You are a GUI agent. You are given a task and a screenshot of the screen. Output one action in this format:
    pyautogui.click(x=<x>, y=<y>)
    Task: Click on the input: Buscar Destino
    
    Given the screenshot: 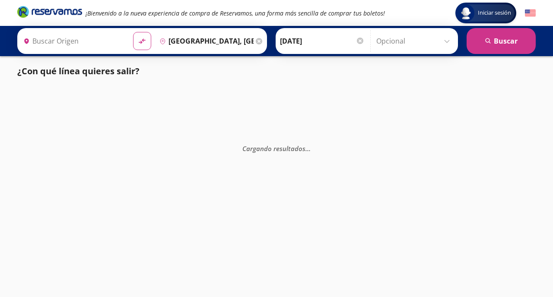 What is the action you would take?
    pyautogui.click(x=205, y=41)
    